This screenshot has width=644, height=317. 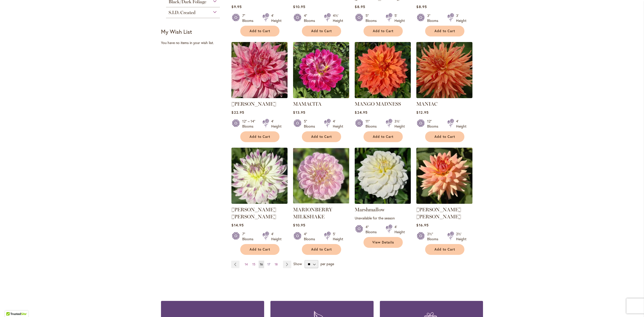 I want to click on div: 4½' Height, so click(x=338, y=18).